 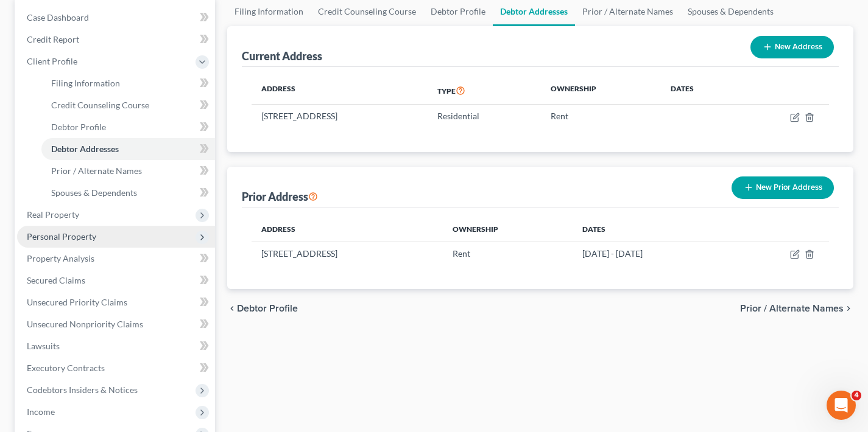 What do you see at coordinates (262, 309) in the screenshot?
I see `button: chevron_left Debtor Profile` at bounding box center [262, 309].